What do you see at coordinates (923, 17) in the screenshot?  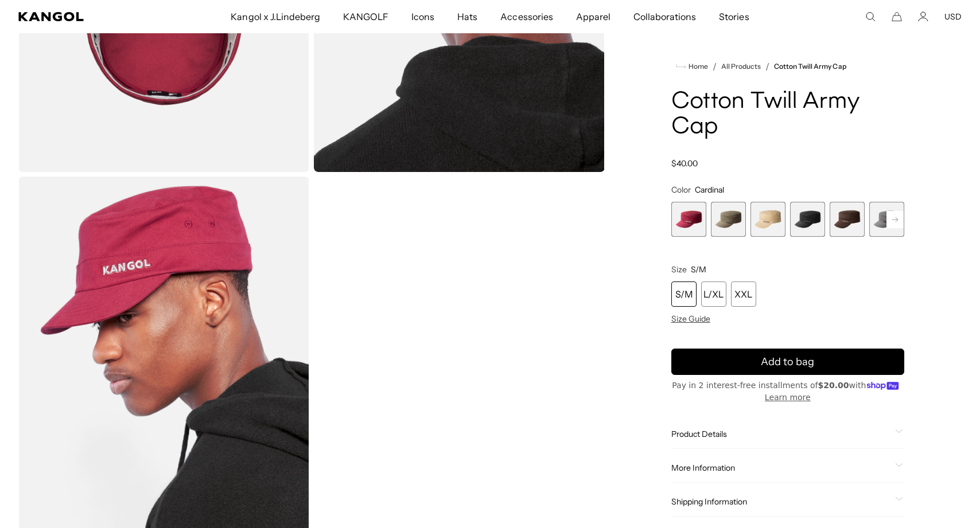 I see `a: Account` at bounding box center [923, 17].